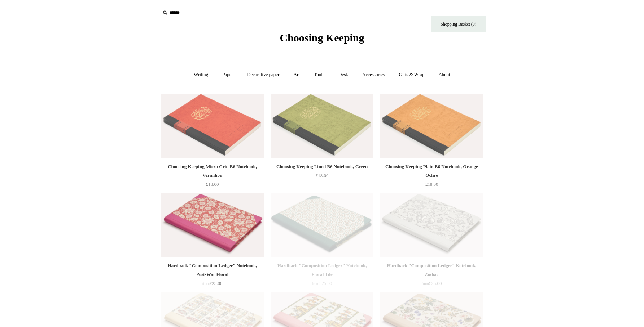 The height and width of the screenshot is (327, 644). I want to click on a: Hardback "Composition Ledger" Notebook, Zodiac Hardback "Composition Ledger" Notebook, Zodiac, so click(431, 225).